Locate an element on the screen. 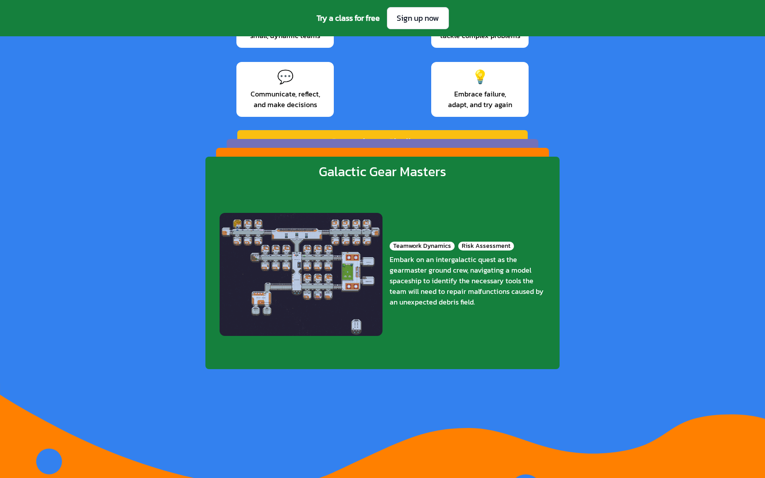 Image resolution: width=765 pixels, height=478 pixels. div: Ethics Island is located at coordinates (382, 152).